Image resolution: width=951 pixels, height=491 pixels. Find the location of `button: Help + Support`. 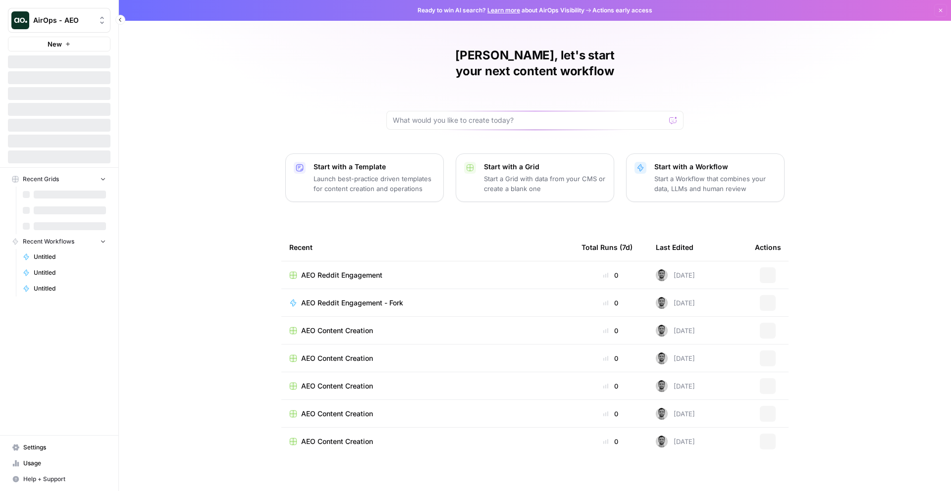

button: Help + Support is located at coordinates (59, 479).